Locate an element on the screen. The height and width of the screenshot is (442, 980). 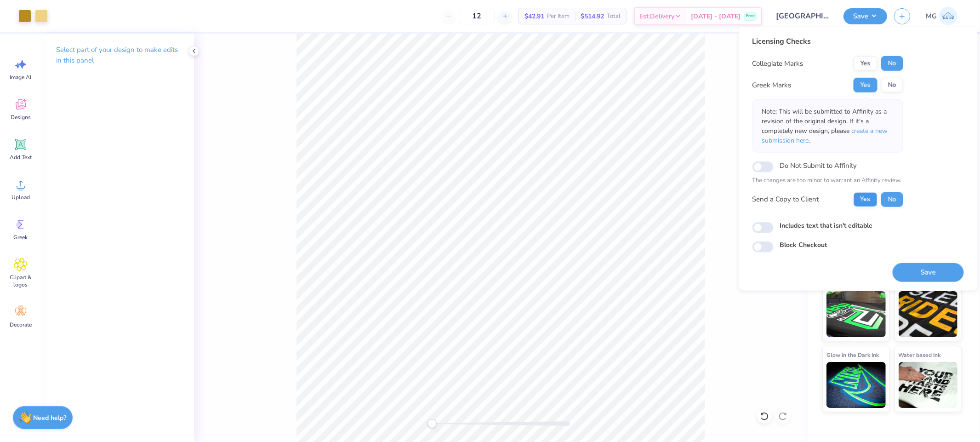
span: Total is located at coordinates (614, 16).